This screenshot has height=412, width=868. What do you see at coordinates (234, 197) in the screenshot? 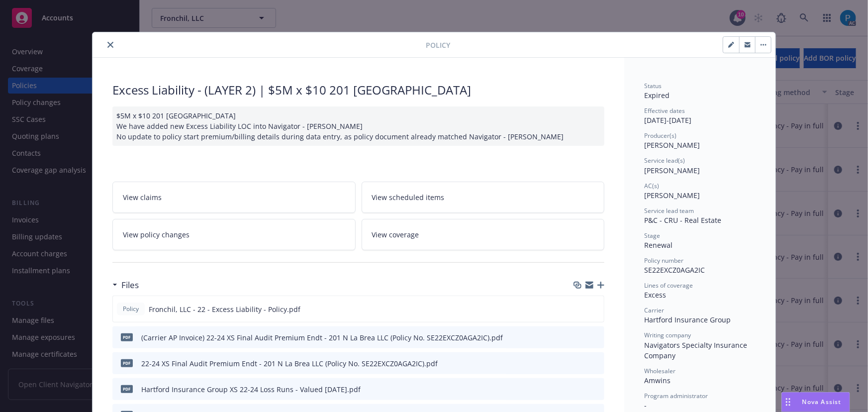
I see `a: View claims` at bounding box center [234, 197].